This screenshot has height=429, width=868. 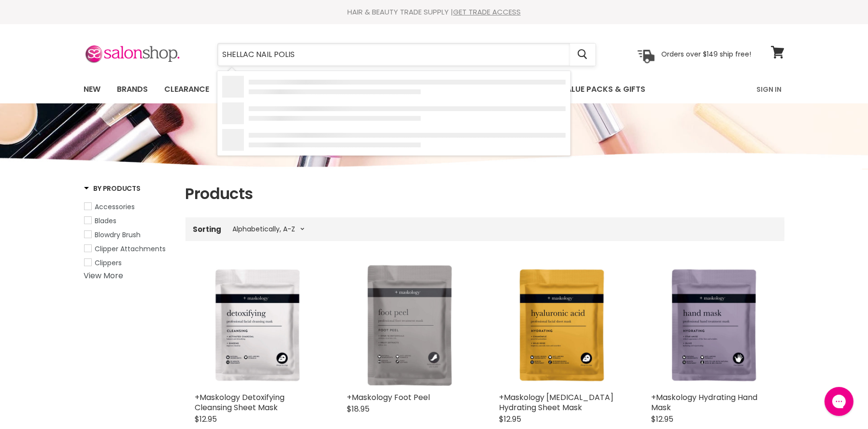 I want to click on a: Blades, so click(x=128, y=221).